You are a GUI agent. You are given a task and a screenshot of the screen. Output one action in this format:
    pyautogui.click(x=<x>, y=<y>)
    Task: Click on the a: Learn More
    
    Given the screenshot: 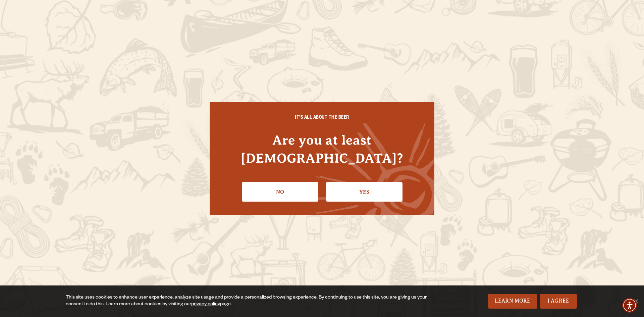 What is the action you would take?
    pyautogui.click(x=512, y=301)
    